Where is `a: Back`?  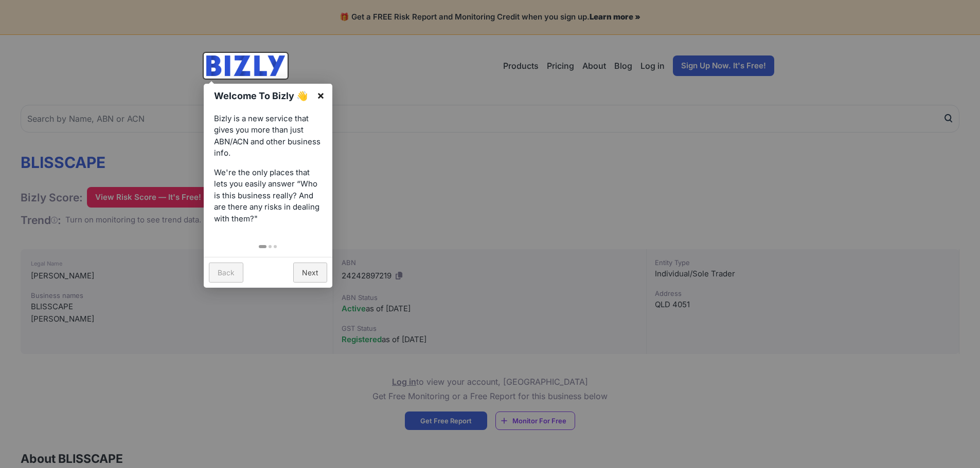 a: Back is located at coordinates (226, 272).